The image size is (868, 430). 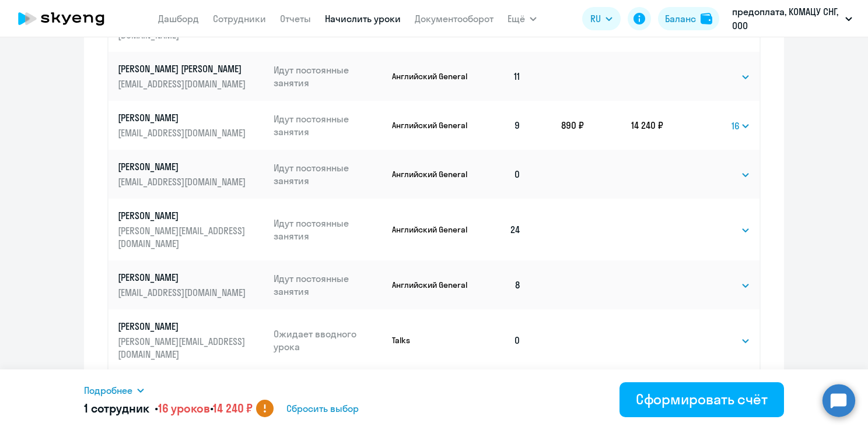 What do you see at coordinates (500, 230) in the screenshot?
I see `td: 24` at bounding box center [500, 230].